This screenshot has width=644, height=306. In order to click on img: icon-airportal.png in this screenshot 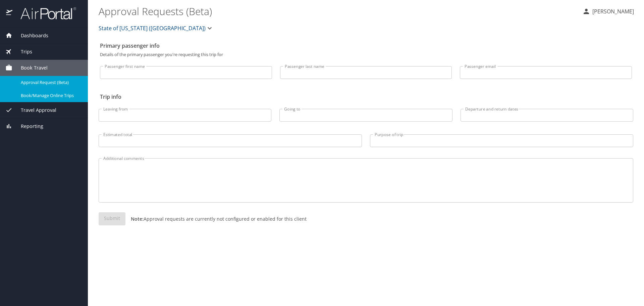, I will do `click(10, 13)`.